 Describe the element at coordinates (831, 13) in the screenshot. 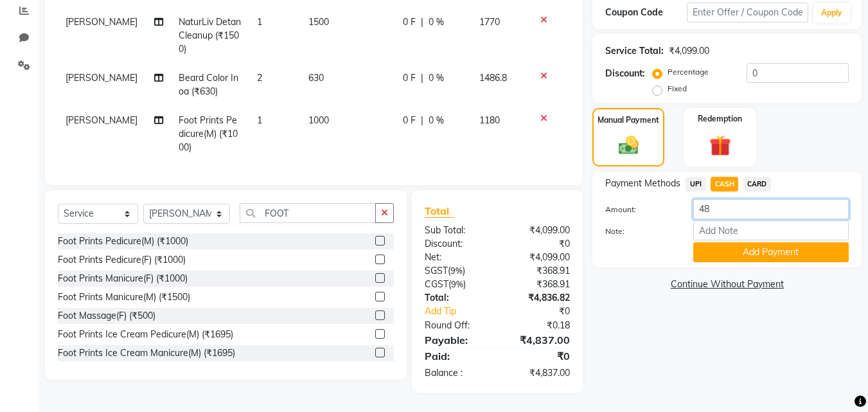

I see `button: Apply` at that location.